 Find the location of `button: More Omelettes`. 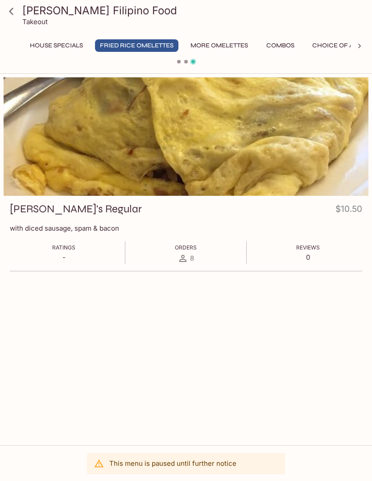

button: More Omelettes is located at coordinates (219, 46).